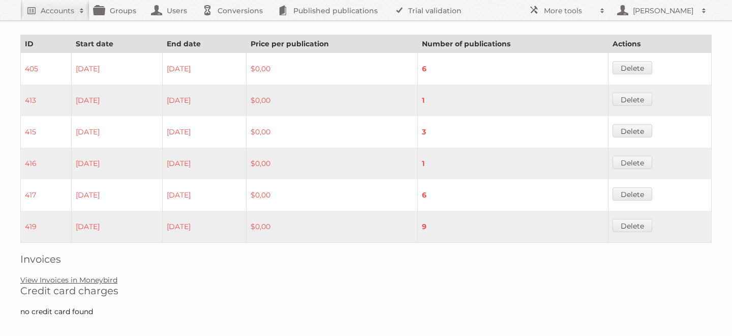 The width and height of the screenshot is (732, 336). I want to click on th: Number of publications, so click(513, 44).